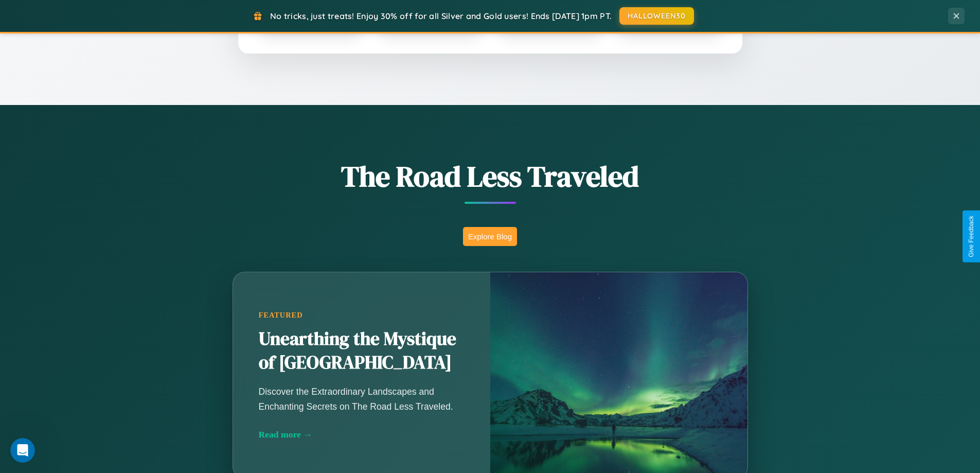 The image size is (980, 473). What do you see at coordinates (362, 315) in the screenshot?
I see `div: Featured` at bounding box center [362, 315].